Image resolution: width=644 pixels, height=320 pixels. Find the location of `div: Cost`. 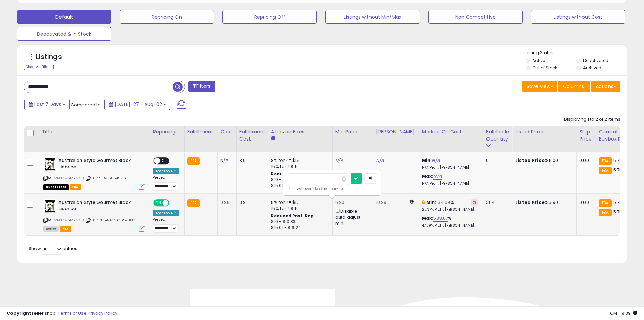

div: Cost is located at coordinates (227, 132).